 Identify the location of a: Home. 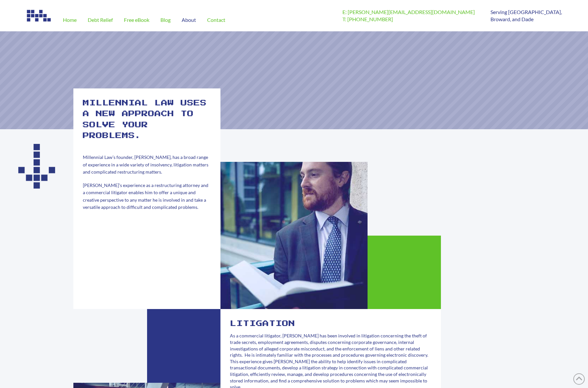
(70, 20).